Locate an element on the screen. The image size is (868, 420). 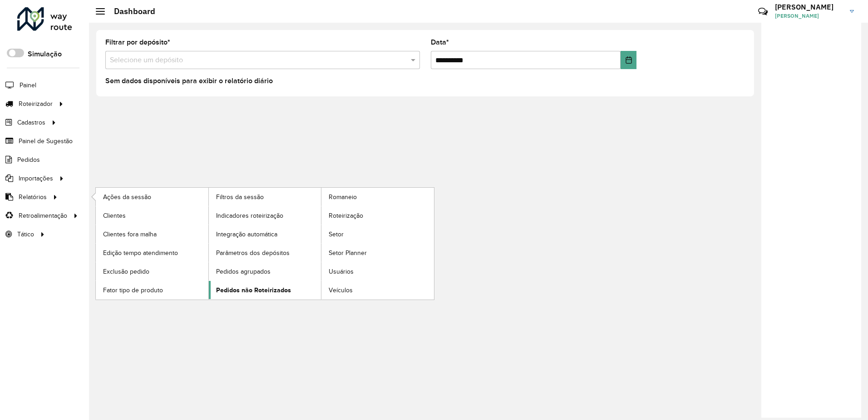
a: Fator tipo de produto is located at coordinates (152, 290).